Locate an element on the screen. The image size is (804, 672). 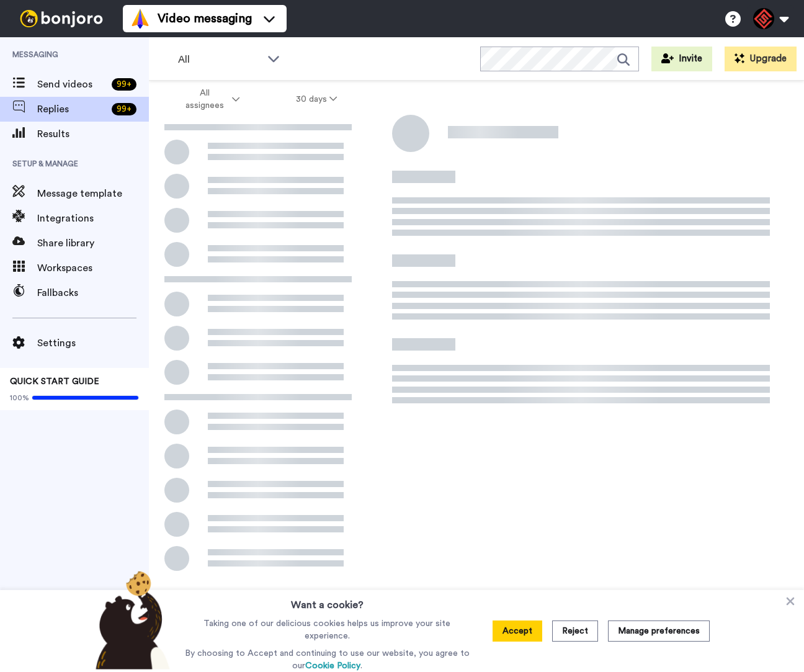
button: Manage preferences is located at coordinates (659, 631).